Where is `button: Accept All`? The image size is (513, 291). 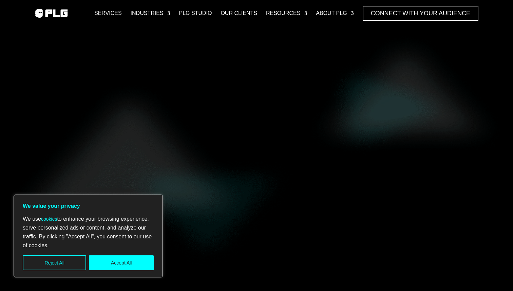 button: Accept All is located at coordinates (121, 263).